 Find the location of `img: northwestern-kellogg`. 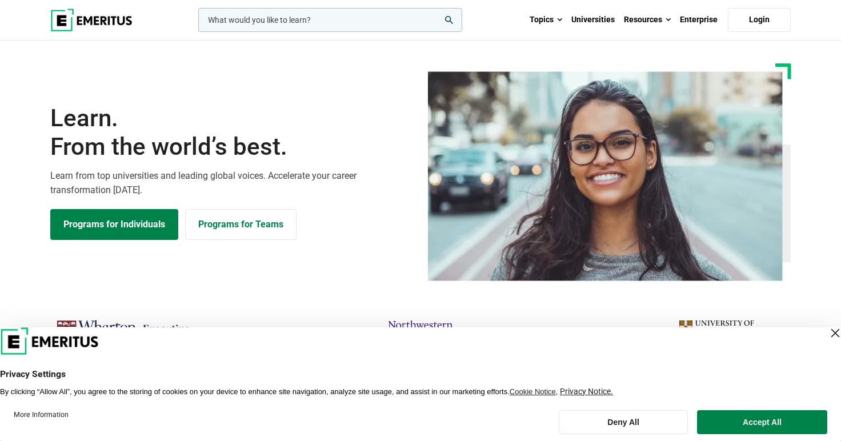

img: northwestern-kellogg is located at coordinates (420, 338).